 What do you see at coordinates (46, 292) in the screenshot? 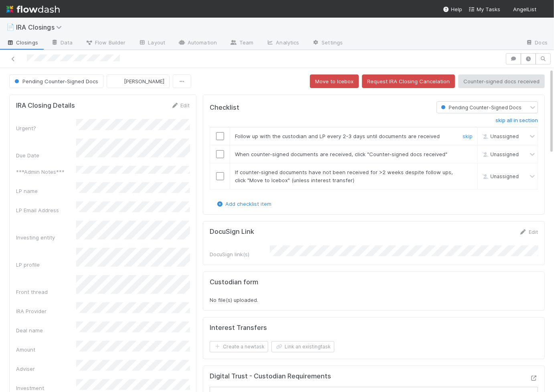
I see `div: Front thread` at bounding box center [46, 292].